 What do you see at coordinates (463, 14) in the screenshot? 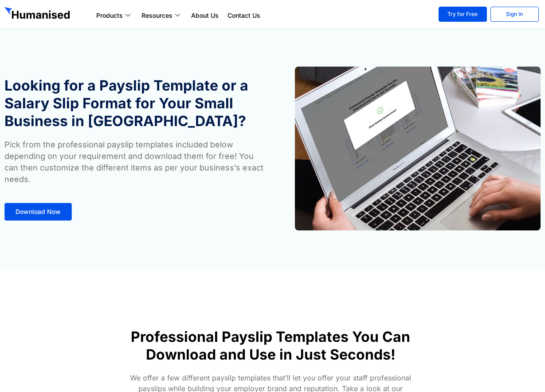
I see `a: Try for Free` at bounding box center [463, 14].